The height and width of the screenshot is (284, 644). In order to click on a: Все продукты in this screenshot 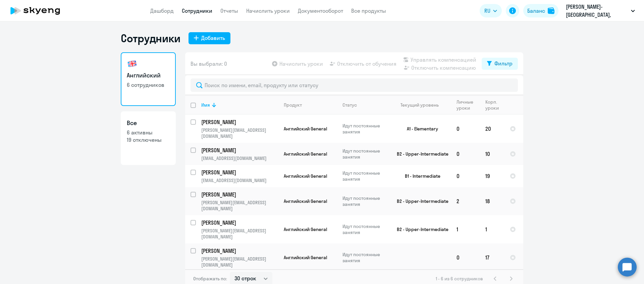, I will do `click(369, 11)`.